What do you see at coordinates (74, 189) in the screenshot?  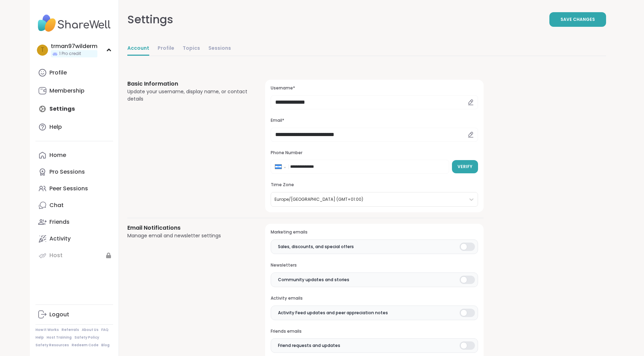 I see `a: Peer Sessions` at bounding box center [74, 189].